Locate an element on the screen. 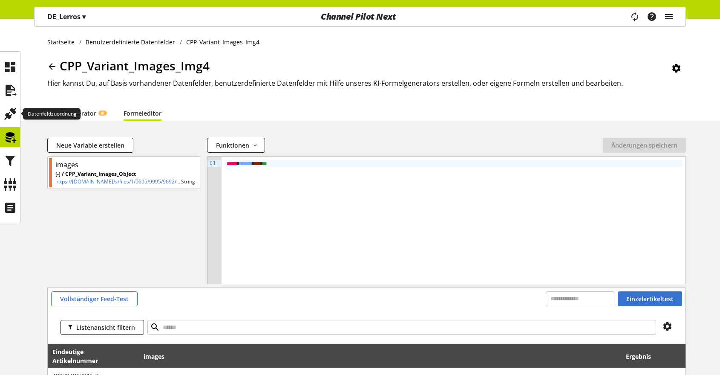 Image resolution: width=720 pixels, height=375 pixels. a: Formeleditor is located at coordinates (142, 113).